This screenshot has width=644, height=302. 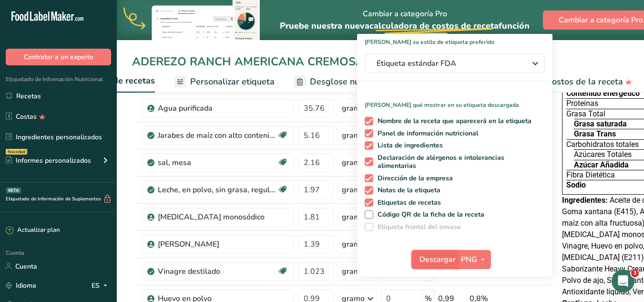 I want to click on font: Lista de ingredientes, so click(x=410, y=145).